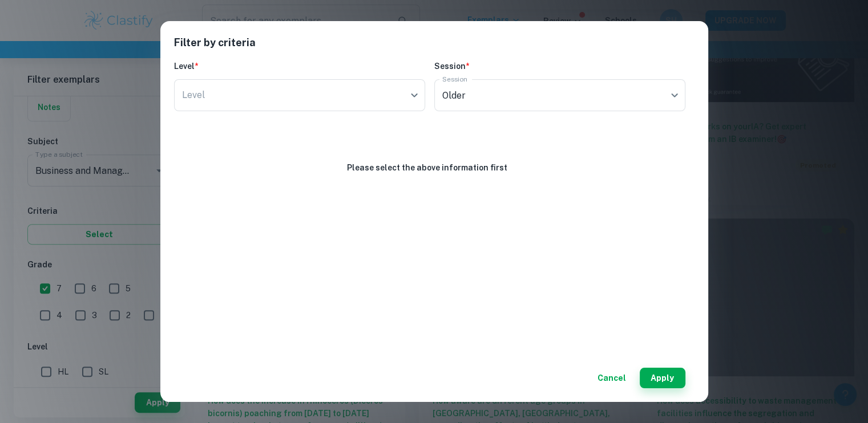  What do you see at coordinates (612, 378) in the screenshot?
I see `button: Cancel` at bounding box center [612, 378].